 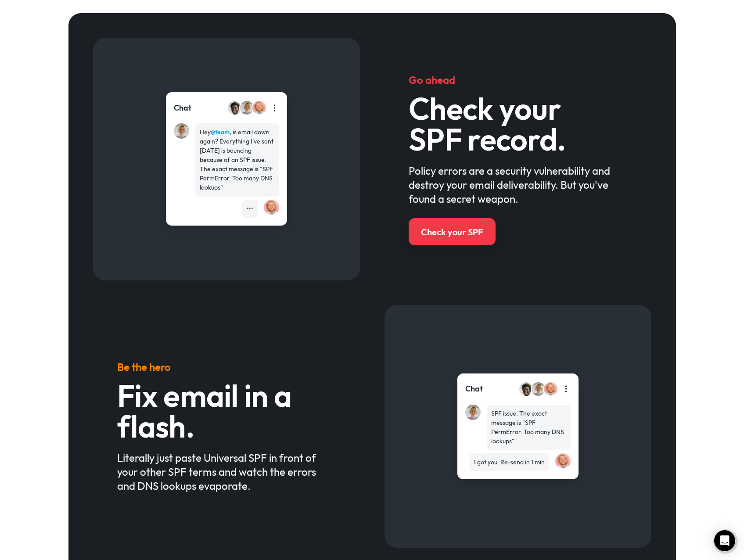 I want to click on div: Open Intercom Messenger, so click(x=724, y=540).